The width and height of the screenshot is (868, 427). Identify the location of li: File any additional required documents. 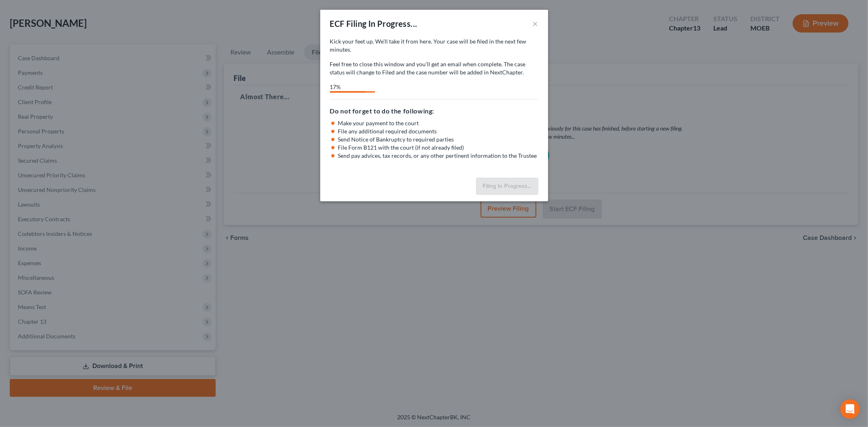
(438, 132).